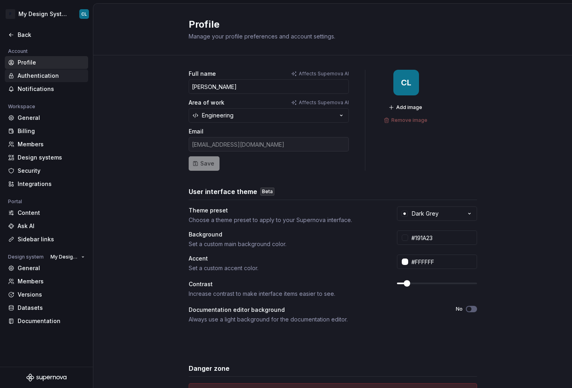  Describe the element at coordinates (51, 213) in the screenshot. I see `div: Content` at that location.